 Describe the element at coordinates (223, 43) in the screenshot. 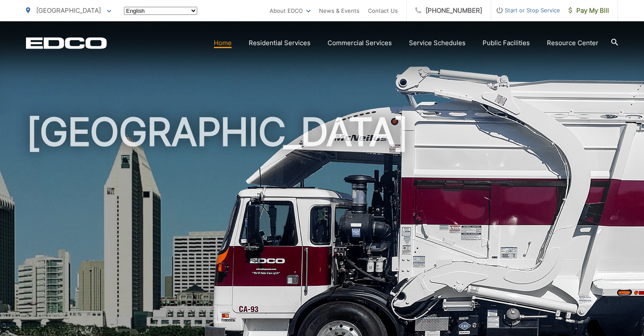

I see `a: Home` at that location.